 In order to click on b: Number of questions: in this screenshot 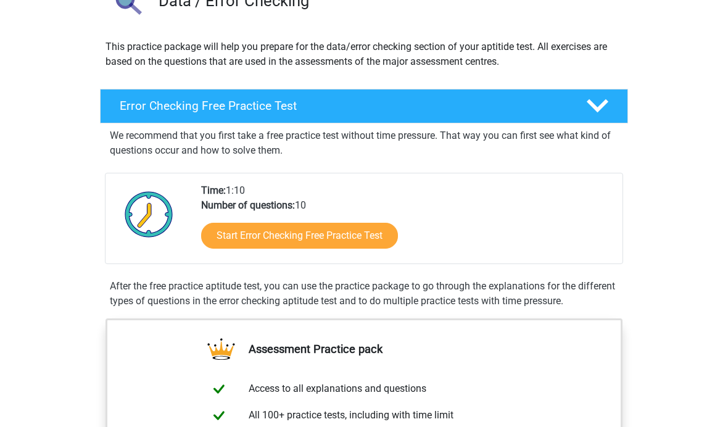, I will do `click(248, 205)`.